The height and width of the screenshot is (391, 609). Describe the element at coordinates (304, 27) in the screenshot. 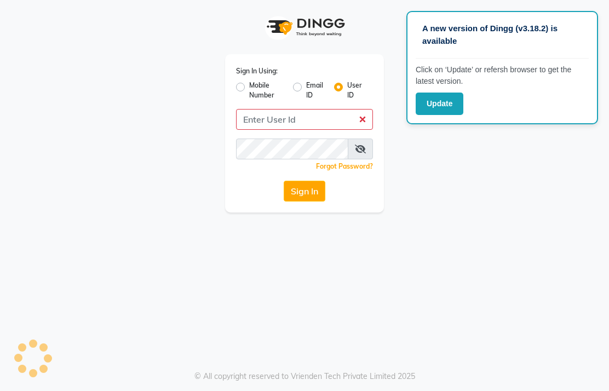

I see `img: logo1.svg` at that location.